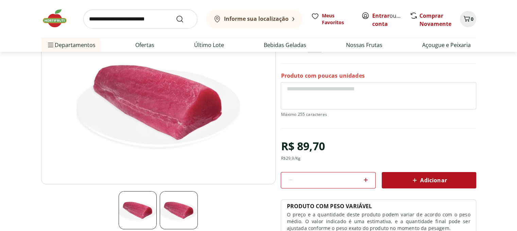 Image resolution: width=517 pixels, height=231 pixels. Describe the element at coordinates (254, 19) in the screenshot. I see `button: Informe sua localização` at that location.